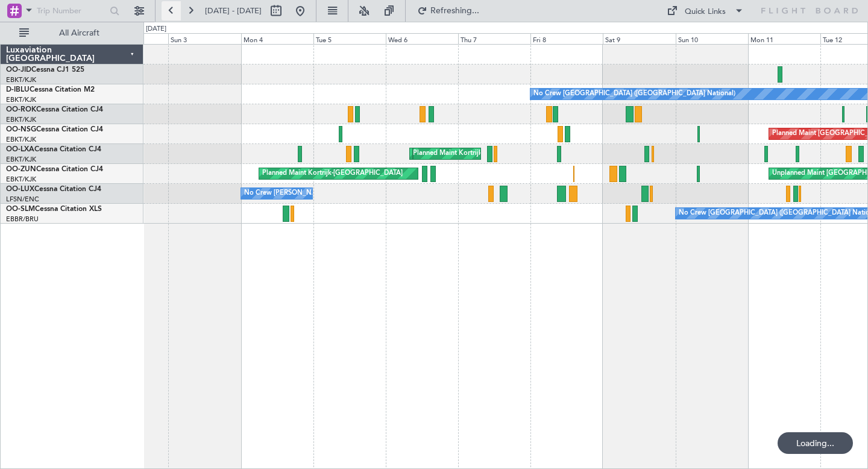 The height and width of the screenshot is (469, 868). What do you see at coordinates (21, 170) in the screenshot?
I see `span: OO-ZUN` at bounding box center [21, 170].